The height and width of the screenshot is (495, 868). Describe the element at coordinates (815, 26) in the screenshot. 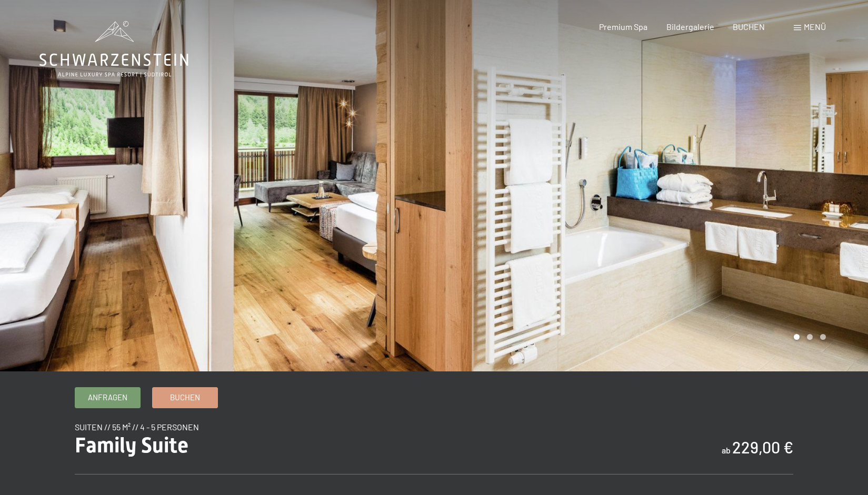

I see `span: Menü` at that location.